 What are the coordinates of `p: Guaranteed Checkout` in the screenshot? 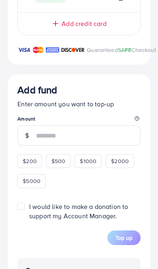 It's located at (121, 50).